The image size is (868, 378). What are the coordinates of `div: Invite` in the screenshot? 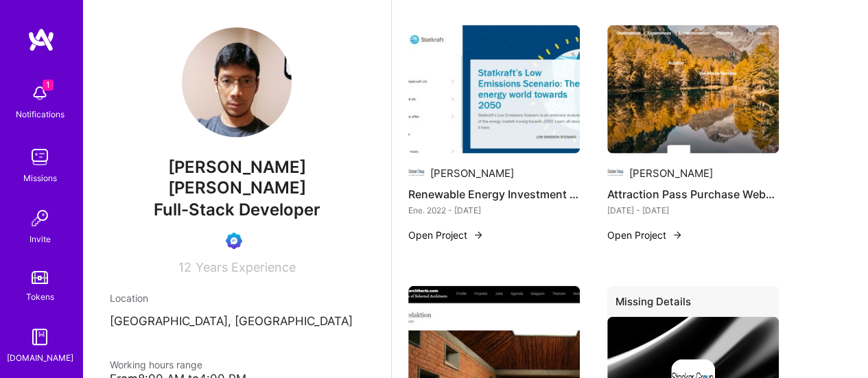 It's located at (39, 239).